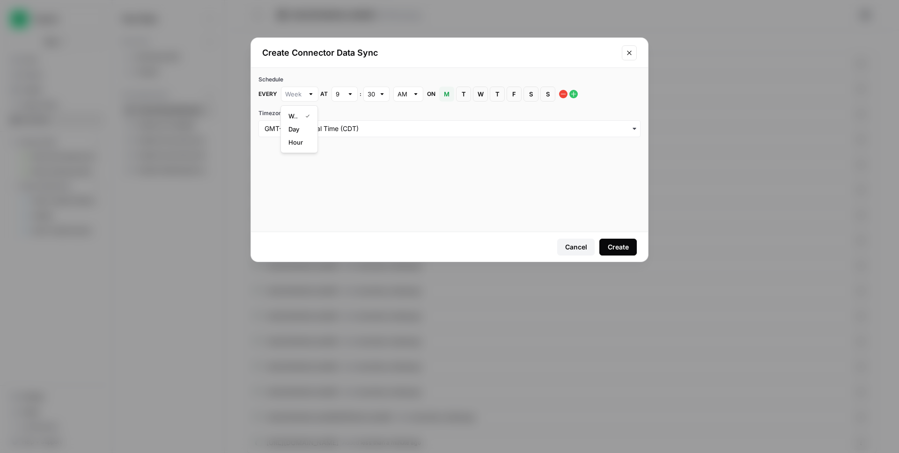 The height and width of the screenshot is (453, 899). I want to click on button: W, so click(480, 94).